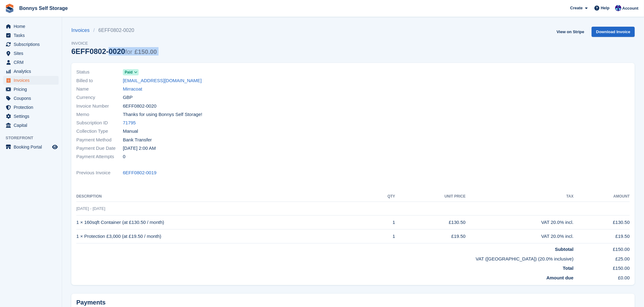 The width and height of the screenshot is (644, 307). I want to click on span: Paid, so click(128, 72).